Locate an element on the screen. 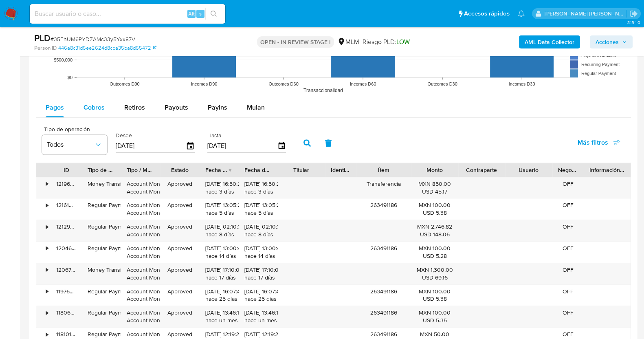 The width and height of the screenshot is (644, 339). span: s is located at coordinates (200, 14).